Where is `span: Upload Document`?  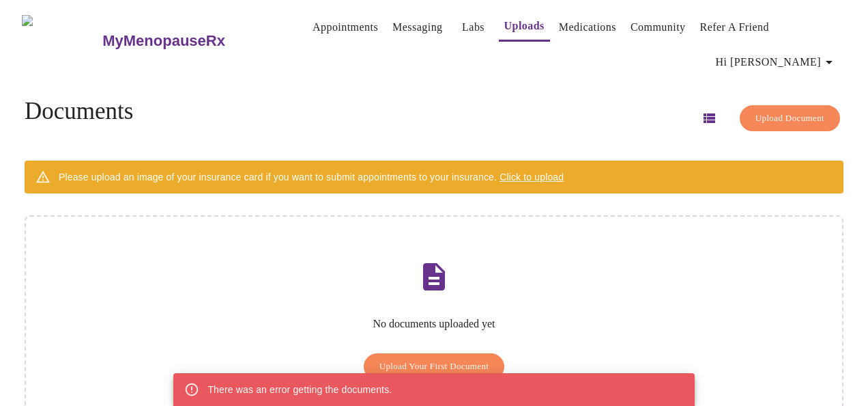
span: Upload Document is located at coordinates (790, 118).